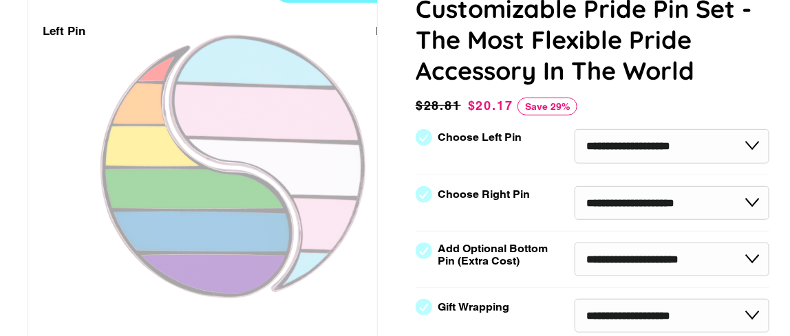 The height and width of the screenshot is (336, 790). Describe the element at coordinates (439, 106) in the screenshot. I see `span: $28.81` at that location.